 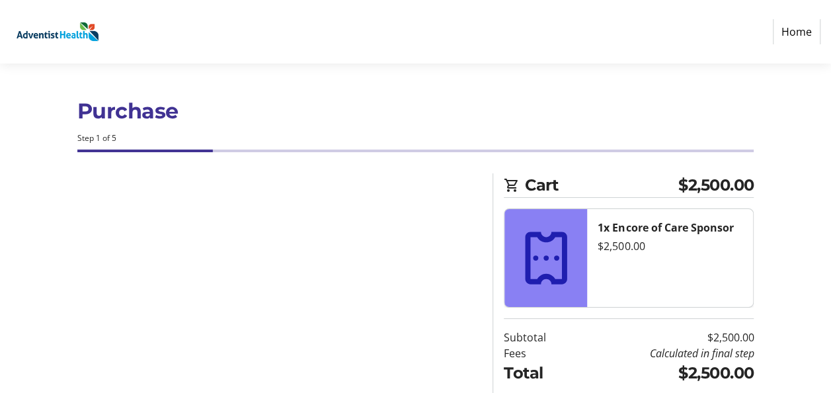 What do you see at coordinates (539, 353) in the screenshot?
I see `td: Fees` at bounding box center [539, 353].